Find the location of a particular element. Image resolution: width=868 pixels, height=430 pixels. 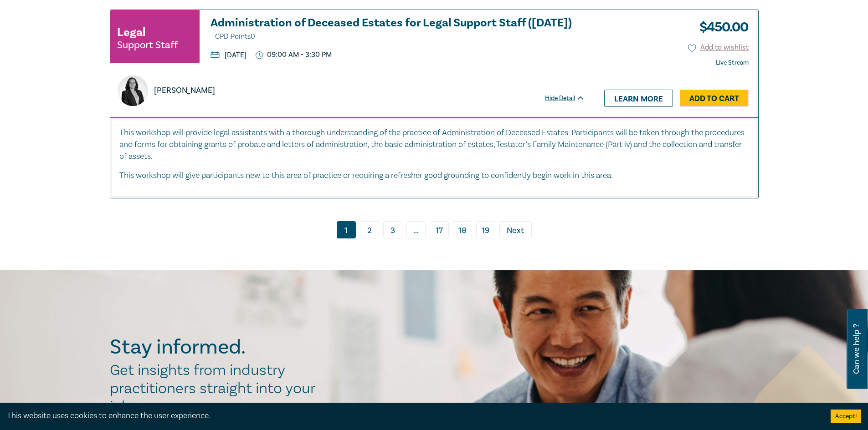

p: 09:00 AM - 3:30 PM is located at coordinates (294, 54).